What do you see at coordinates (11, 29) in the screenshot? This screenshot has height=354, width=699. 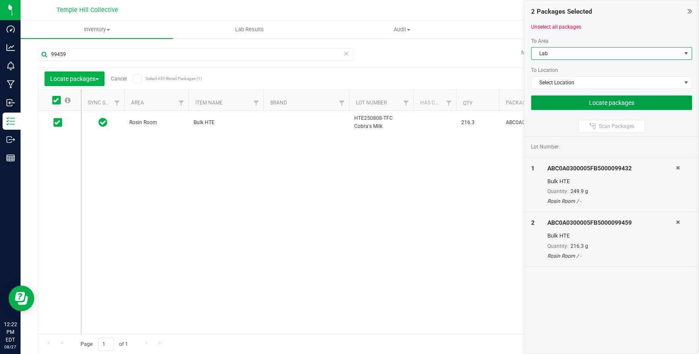 I see `inline-svg: Dashboard` at bounding box center [11, 29].